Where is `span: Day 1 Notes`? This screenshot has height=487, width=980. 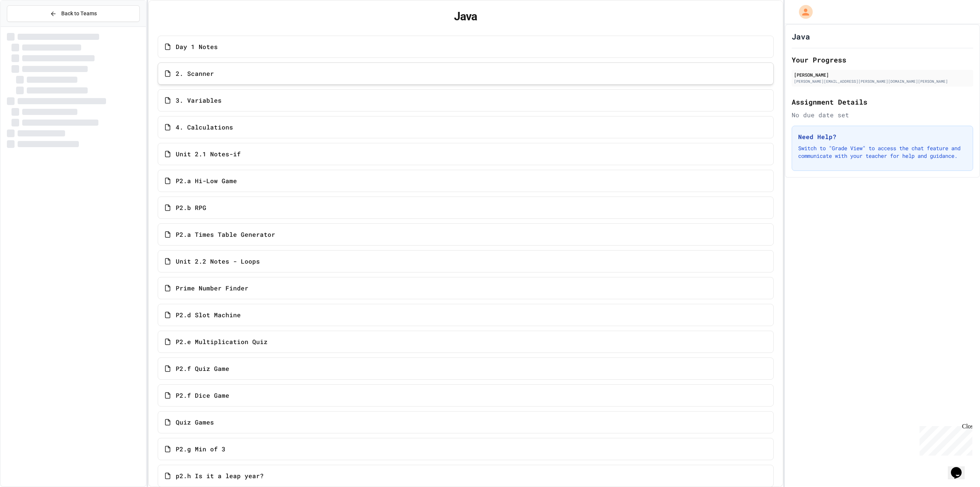 span: Day 1 Notes is located at coordinates (197, 47).